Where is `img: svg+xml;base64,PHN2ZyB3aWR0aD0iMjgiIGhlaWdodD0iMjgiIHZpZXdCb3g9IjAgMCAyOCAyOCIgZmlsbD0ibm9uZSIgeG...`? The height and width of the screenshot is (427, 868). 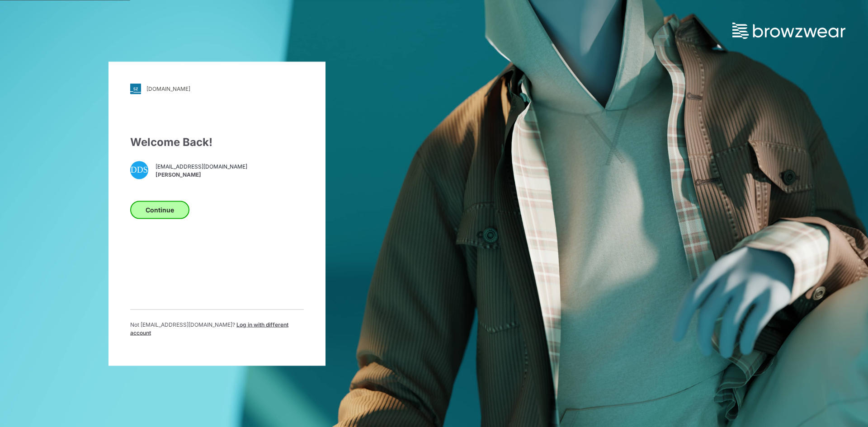 img: svg+xml;base64,PHN2ZyB3aWR0aD0iMjgiIGhlaWdodD0iMjgiIHZpZXdCb3g9IjAgMCAyOCAyOCIgZmlsbD0ibm9uZSIgeG... is located at coordinates (136, 88).